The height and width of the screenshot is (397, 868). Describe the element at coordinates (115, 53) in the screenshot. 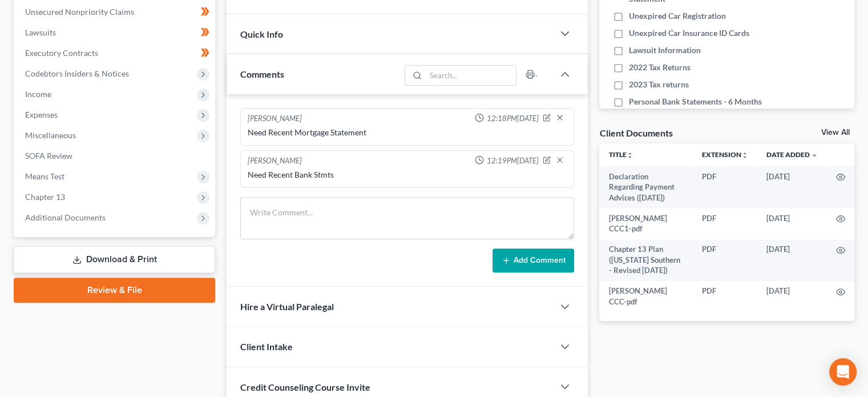

I see `a: Executory Contracts` at that location.